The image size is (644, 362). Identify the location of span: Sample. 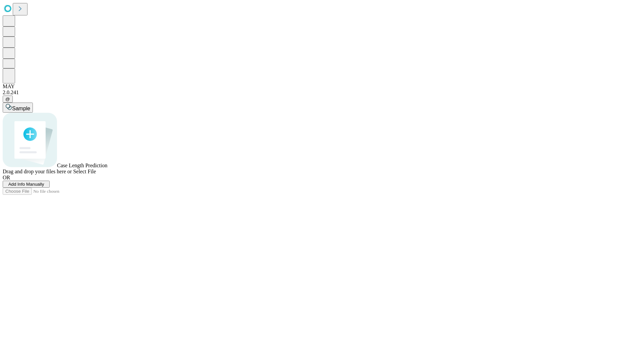
(21, 108).